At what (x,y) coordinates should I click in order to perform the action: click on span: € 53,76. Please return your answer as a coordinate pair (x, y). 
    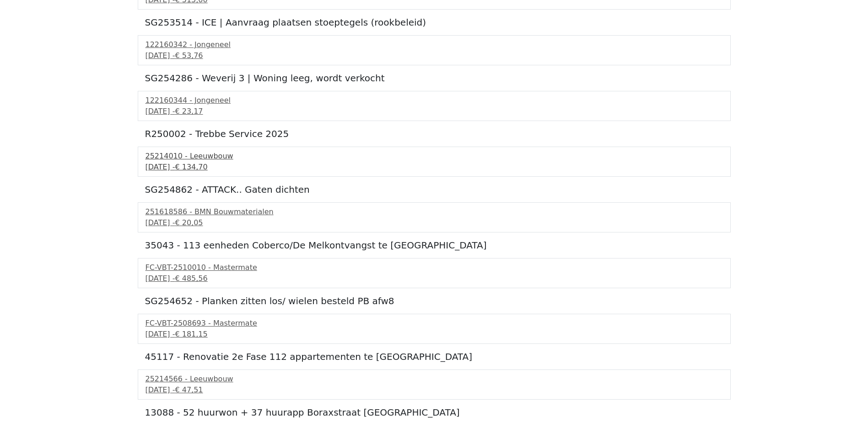
    Looking at the image, I should click on (188, 55).